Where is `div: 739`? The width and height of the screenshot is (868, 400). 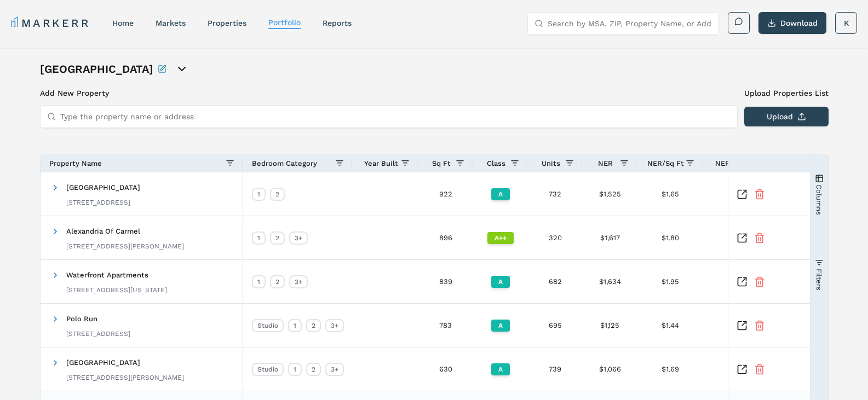
div: 739 is located at coordinates (556, 369).